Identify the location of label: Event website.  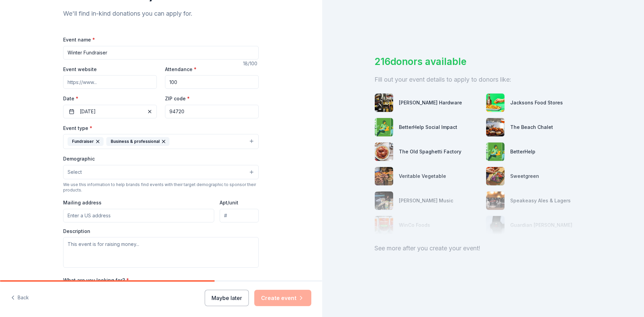
(80, 70).